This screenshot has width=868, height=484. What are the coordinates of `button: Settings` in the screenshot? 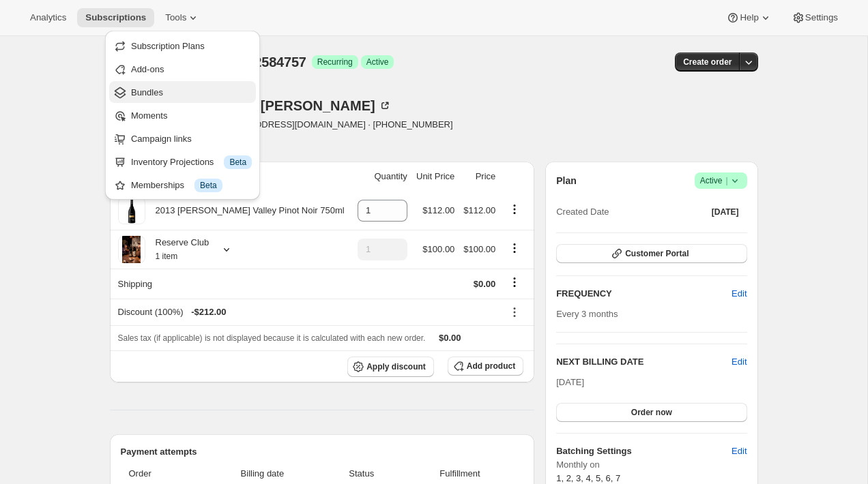 It's located at (814, 18).